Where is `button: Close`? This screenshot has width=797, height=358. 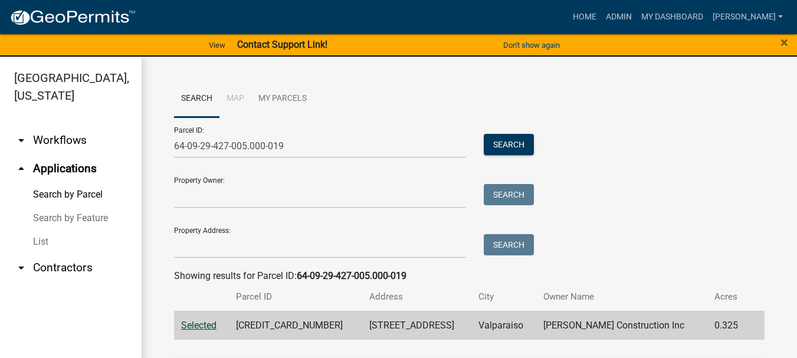 button: Close is located at coordinates (784, 42).